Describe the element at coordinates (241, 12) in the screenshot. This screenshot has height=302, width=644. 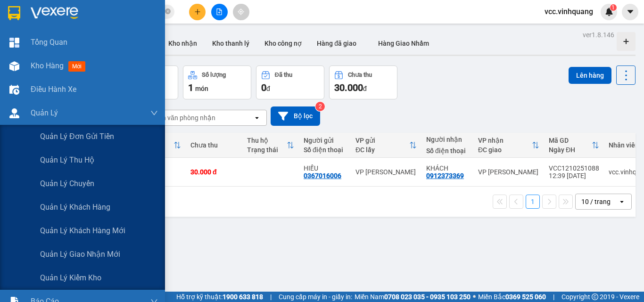
I see `span: aim` at that location.